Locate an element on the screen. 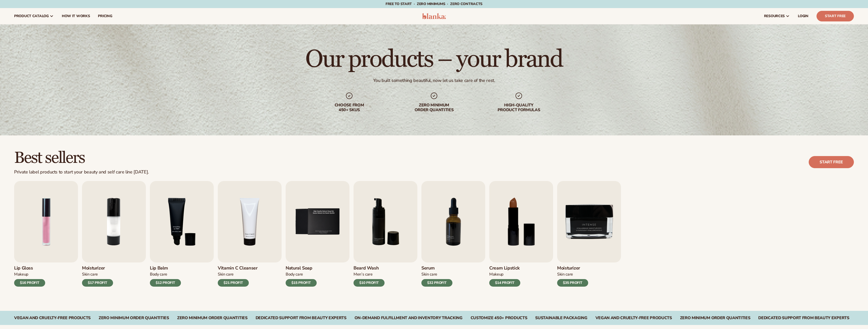 The height and width of the screenshot is (329, 868). div: $32 PROFIT is located at coordinates (437, 283).